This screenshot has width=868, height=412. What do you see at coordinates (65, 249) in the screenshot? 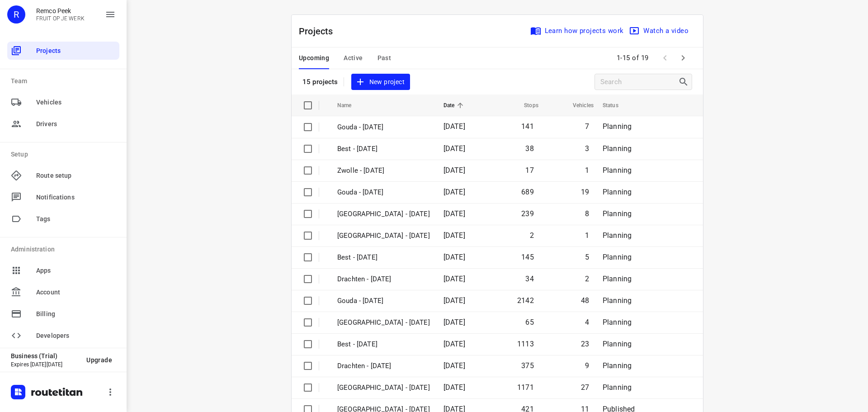
I see `p: Administration` at bounding box center [65, 249].